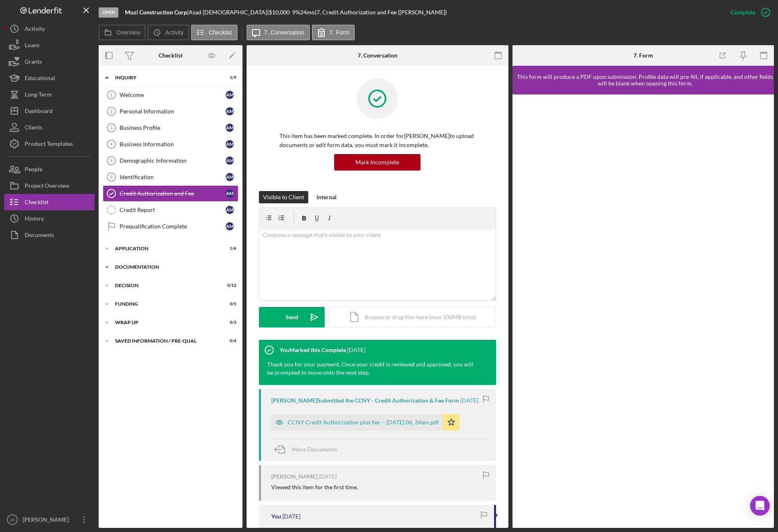 The width and height of the screenshot is (778, 532). What do you see at coordinates (49, 45) in the screenshot?
I see `a: Loans` at bounding box center [49, 45].